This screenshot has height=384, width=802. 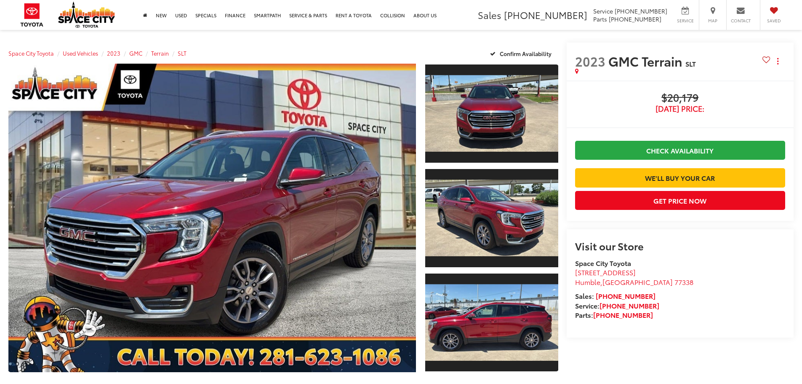 What do you see at coordinates (136, 53) in the screenshot?
I see `span: GMC` at bounding box center [136, 53].